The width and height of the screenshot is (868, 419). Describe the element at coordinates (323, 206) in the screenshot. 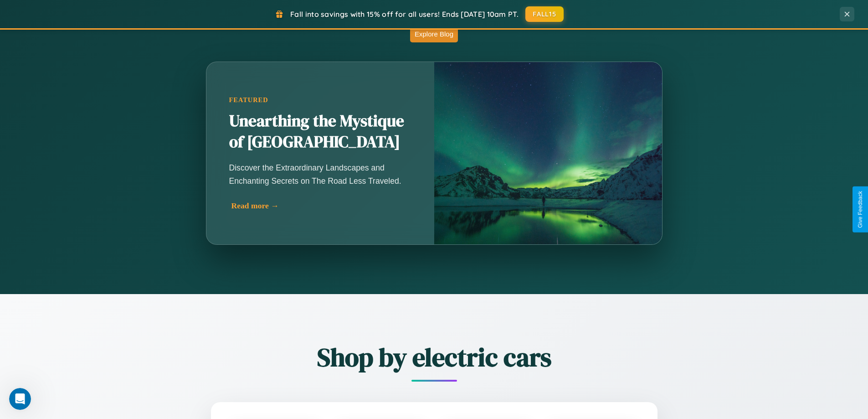

I see `div: Read more →` at that location.